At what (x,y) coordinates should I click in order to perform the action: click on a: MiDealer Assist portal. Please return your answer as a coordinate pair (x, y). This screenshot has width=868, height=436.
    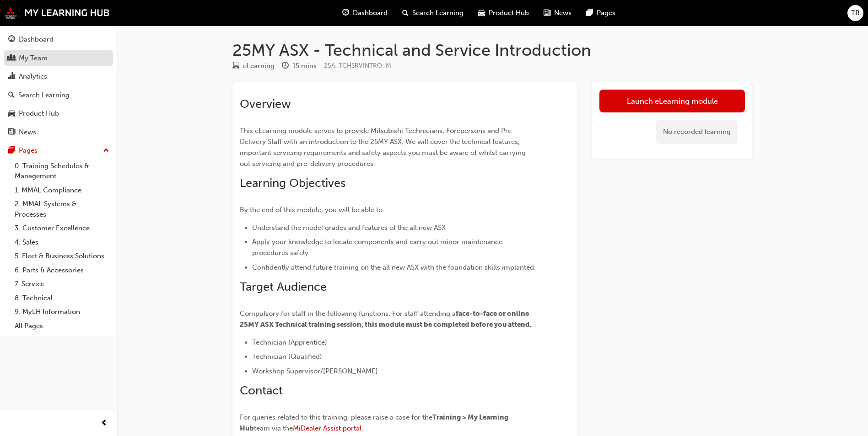
    Looking at the image, I should click on (327, 429).